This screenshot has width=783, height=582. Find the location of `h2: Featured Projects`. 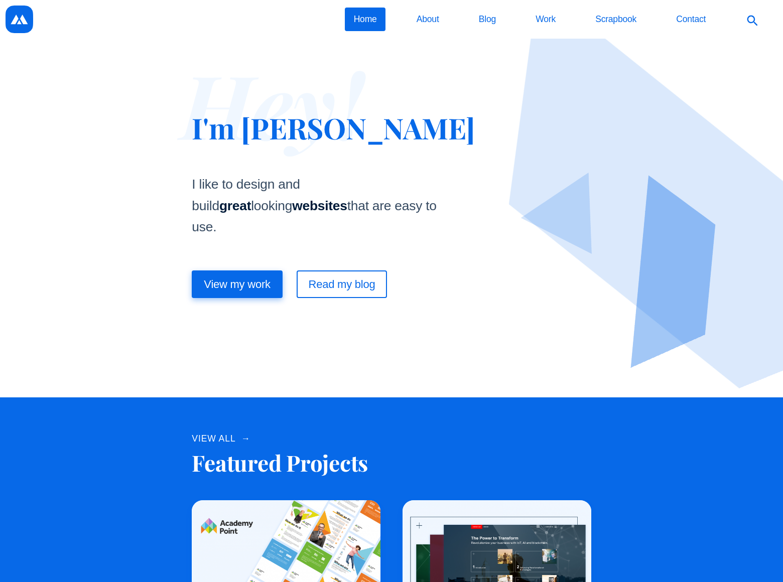

h2: Featured Projects is located at coordinates (391, 462).